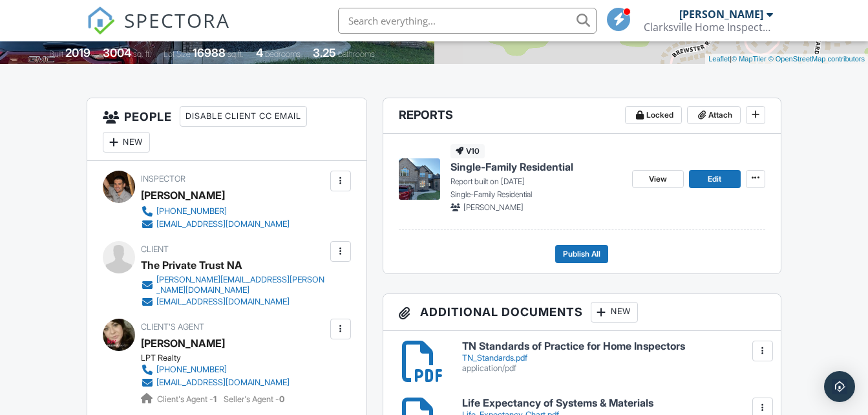  I want to click on h3: Additional Documents, so click(582, 312).